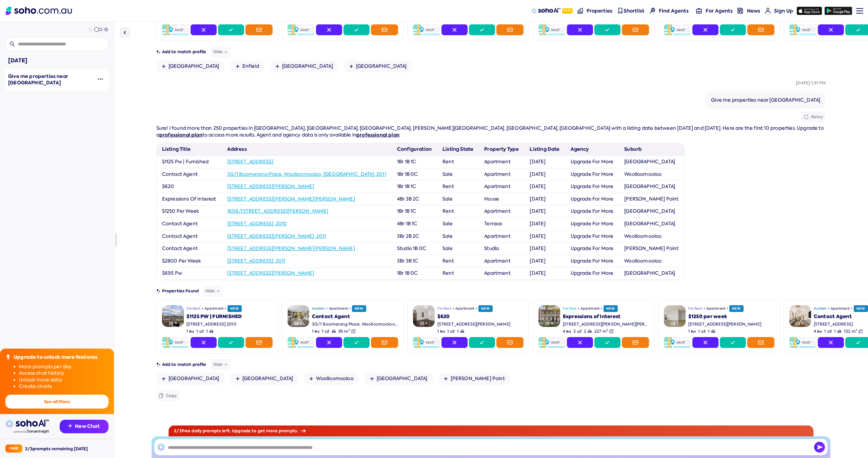 This screenshot has height=458, width=868. Describe the element at coordinates (414, 273) in the screenshot. I see `td: 1Br 1B 0C` at that location.